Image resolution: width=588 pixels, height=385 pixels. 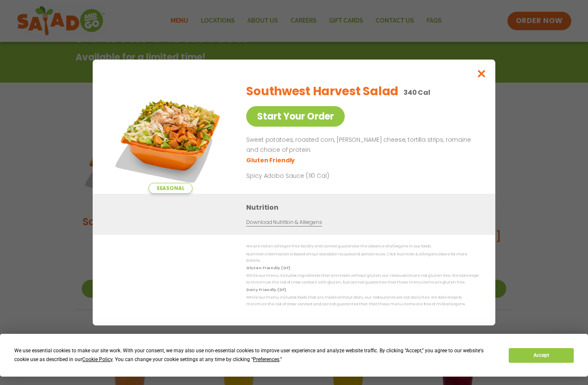 What do you see at coordinates (97, 359) in the screenshot?
I see `span: Cookie Policy` at bounding box center [97, 359].